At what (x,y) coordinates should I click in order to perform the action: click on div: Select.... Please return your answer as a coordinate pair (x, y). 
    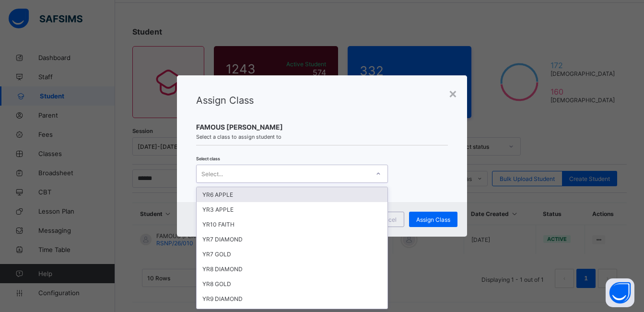
    Looking at the image, I should click on (212, 174).